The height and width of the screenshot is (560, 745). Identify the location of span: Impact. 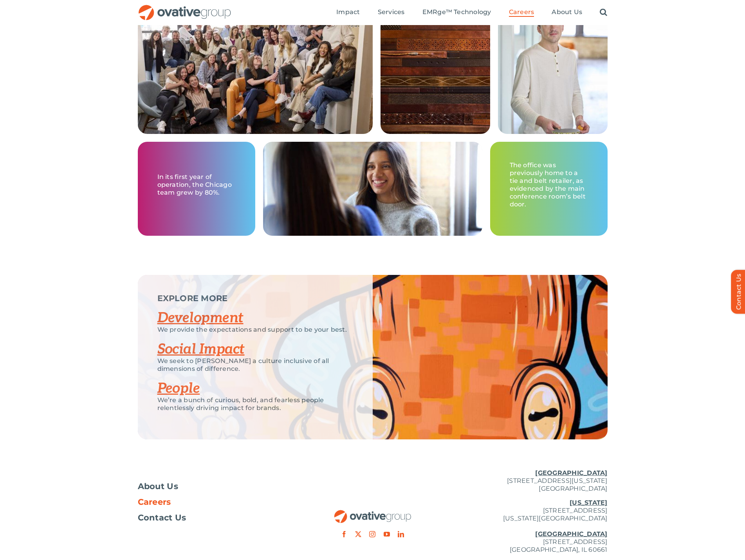
(348, 12).